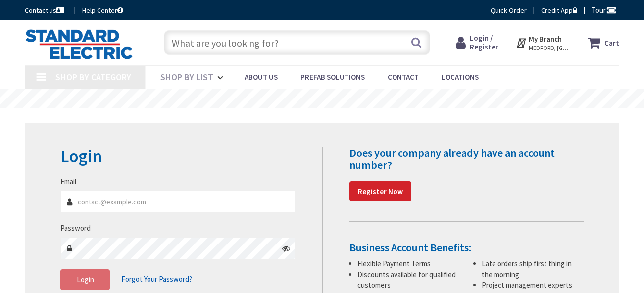  What do you see at coordinates (545, 38) in the screenshot?
I see `strong: My Branch` at bounding box center [545, 38].